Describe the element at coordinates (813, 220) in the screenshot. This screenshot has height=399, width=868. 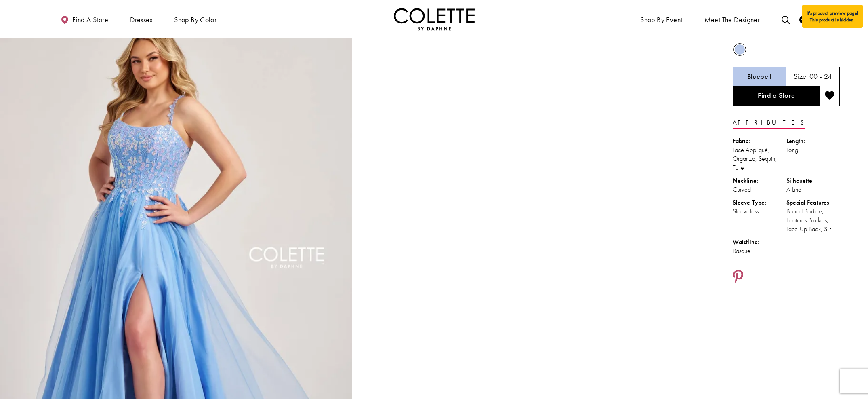
I see `div: Boned Bodice, Features Pockets, Lace-Up Back, Slit` at that location.